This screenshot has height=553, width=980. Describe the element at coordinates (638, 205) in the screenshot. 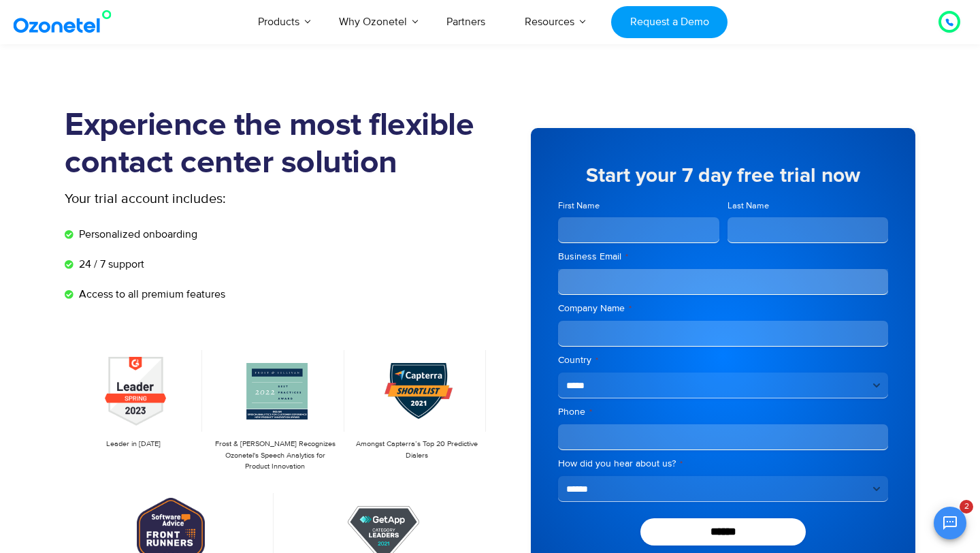

I see `label: First Name` at that location.